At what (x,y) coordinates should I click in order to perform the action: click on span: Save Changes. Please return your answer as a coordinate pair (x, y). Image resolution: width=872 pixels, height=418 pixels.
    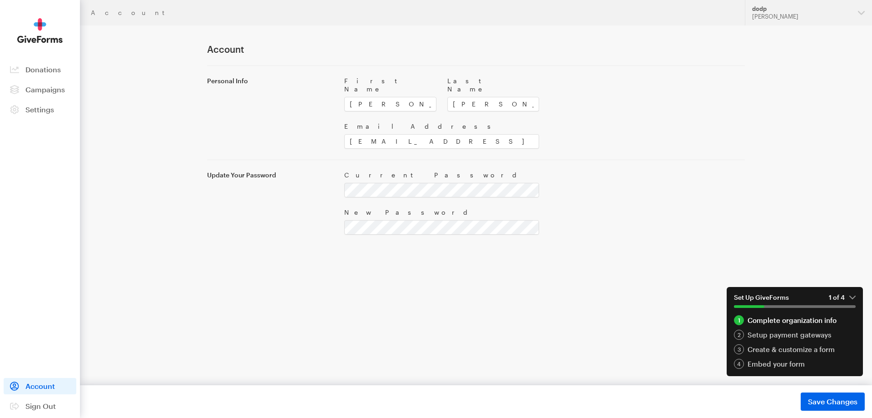
    Looking at the image, I should click on (833, 401).